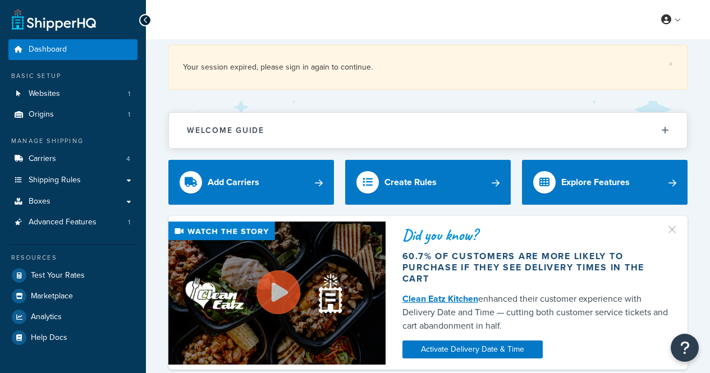  What do you see at coordinates (410, 182) in the screenshot?
I see `div: Create Rules` at bounding box center [410, 182].